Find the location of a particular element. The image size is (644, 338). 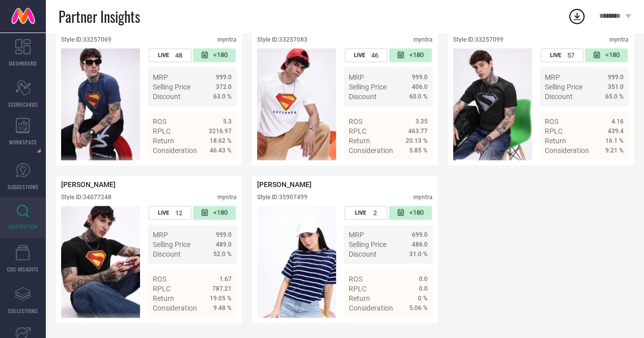

span: DASHBOARD is located at coordinates (23, 63).